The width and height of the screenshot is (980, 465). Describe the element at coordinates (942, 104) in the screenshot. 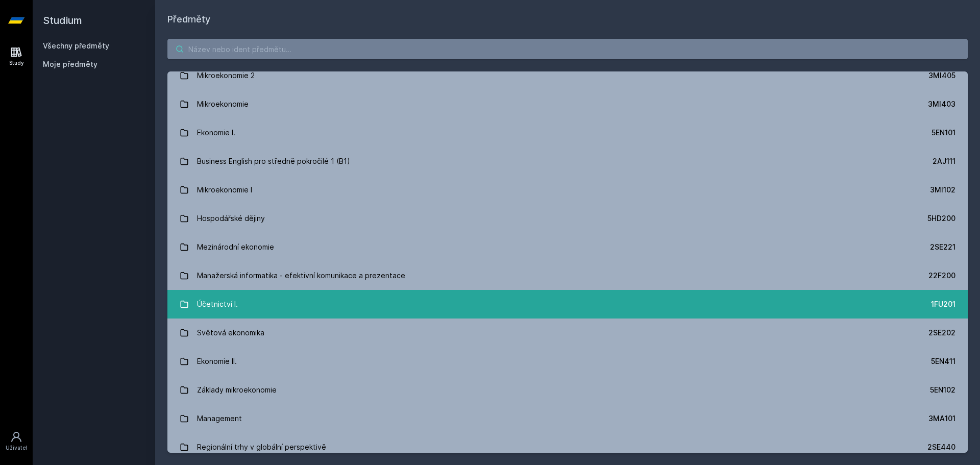

I see `div: 3MI403` at that location.